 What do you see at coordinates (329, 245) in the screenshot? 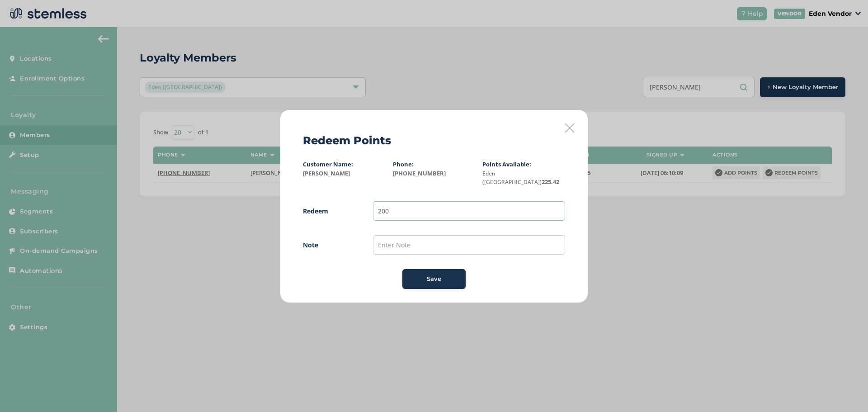
I see `label: Note` at bounding box center [329, 245].